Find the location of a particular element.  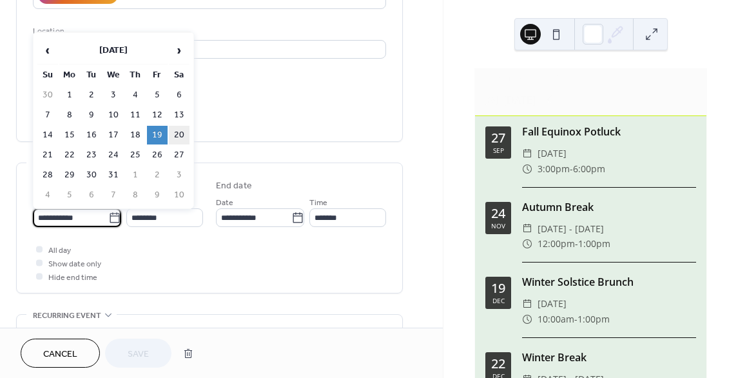

th: Mo is located at coordinates (70, 75).